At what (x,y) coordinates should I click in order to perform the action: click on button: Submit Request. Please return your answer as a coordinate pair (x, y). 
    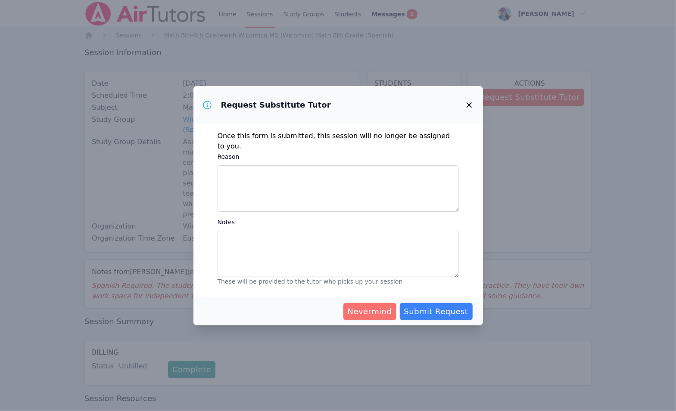
    Looking at the image, I should click on (436, 312).